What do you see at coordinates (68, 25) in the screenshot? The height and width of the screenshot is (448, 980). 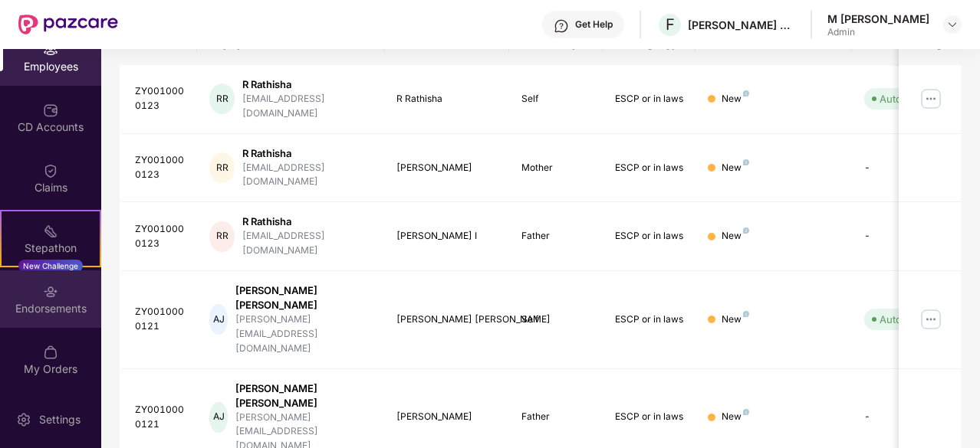 I see `img: New Pazcare Logo` at bounding box center [68, 25].